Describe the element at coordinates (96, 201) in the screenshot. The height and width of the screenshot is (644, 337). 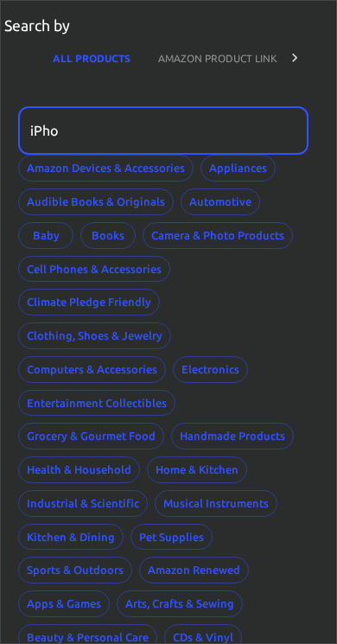
I see `button: Audible Books & Originals` at that location.